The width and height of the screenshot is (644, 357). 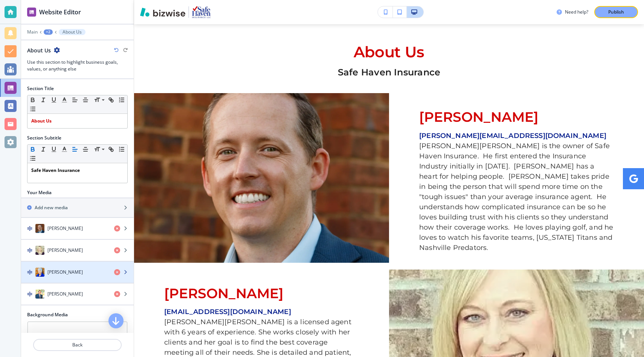 I want to click on div: +2, so click(x=49, y=32).